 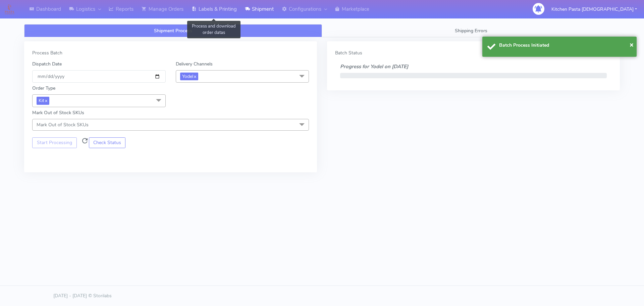 I want to click on label: Mark Out of Stock SKUs, so click(x=58, y=112).